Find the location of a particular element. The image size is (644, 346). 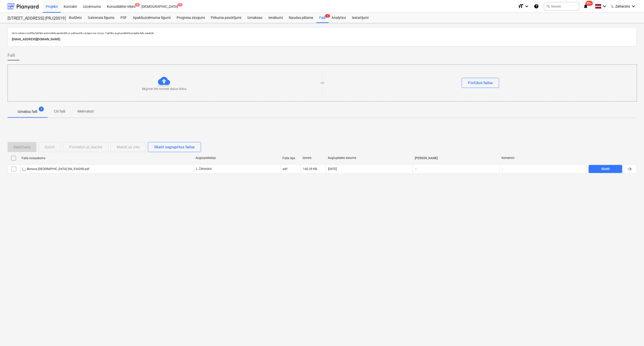

div: pdf is located at coordinates (285, 169).